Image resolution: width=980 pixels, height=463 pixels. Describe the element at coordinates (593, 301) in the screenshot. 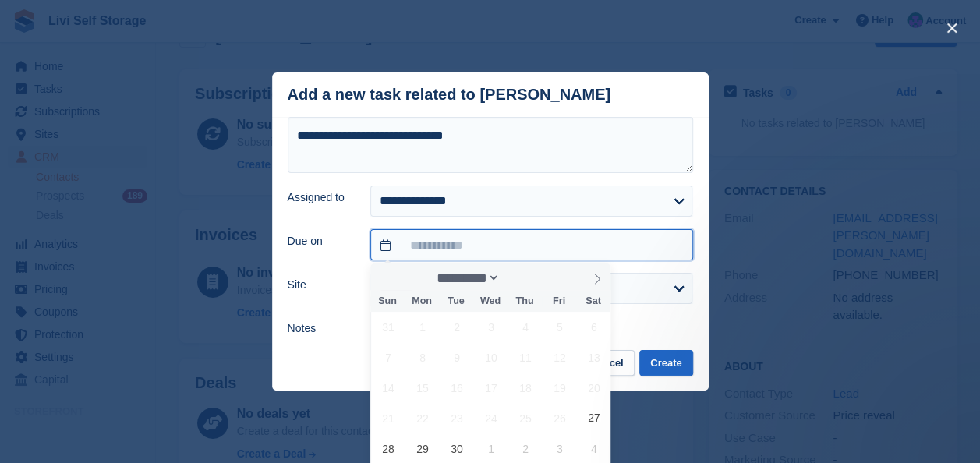

I see `span: Sat` at that location.